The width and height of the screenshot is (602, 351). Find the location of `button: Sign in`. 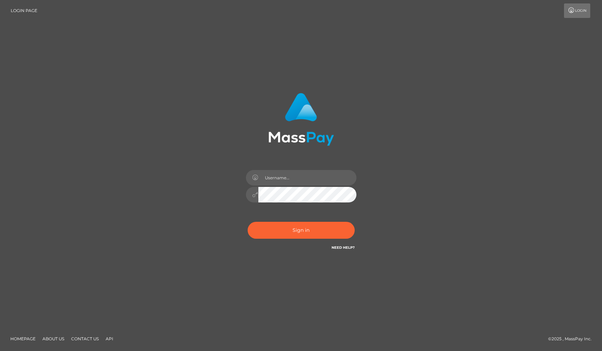

button: Sign in is located at coordinates (301, 230).